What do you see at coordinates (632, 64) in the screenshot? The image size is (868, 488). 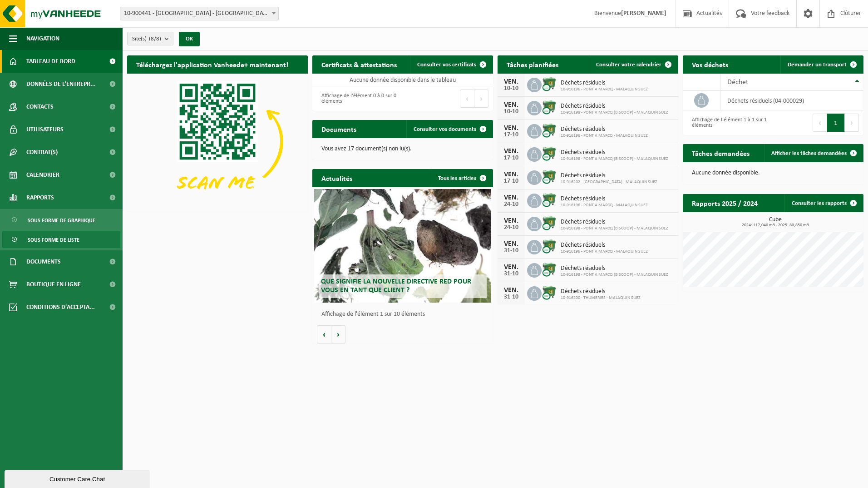 I see `a: Consulter votre calendrier` at bounding box center [632, 64].